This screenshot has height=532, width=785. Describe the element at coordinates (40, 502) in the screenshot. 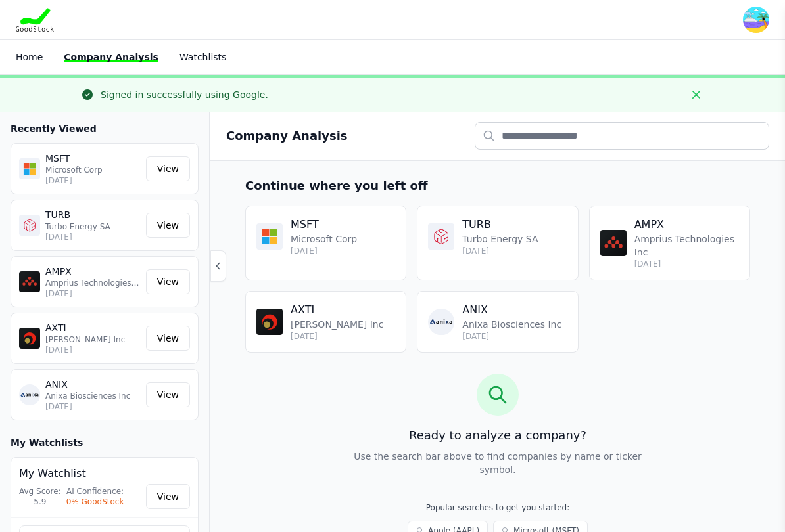

I see `div: 5.9` at that location.